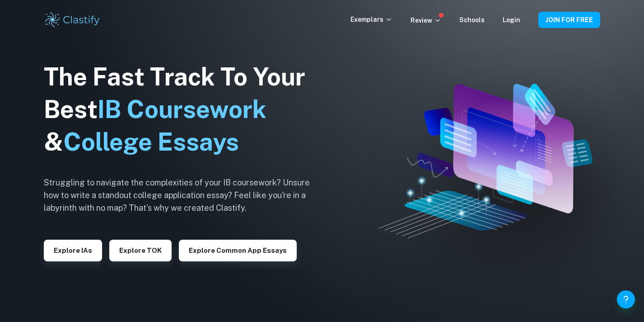 This screenshot has height=322, width=644. I want to click on button: Explore TOK, so click(141, 250).